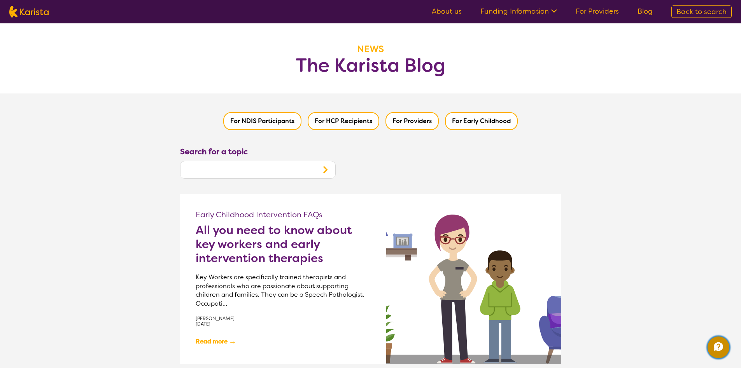  Describe the element at coordinates (645, 11) in the screenshot. I see `a: Blog` at that location.